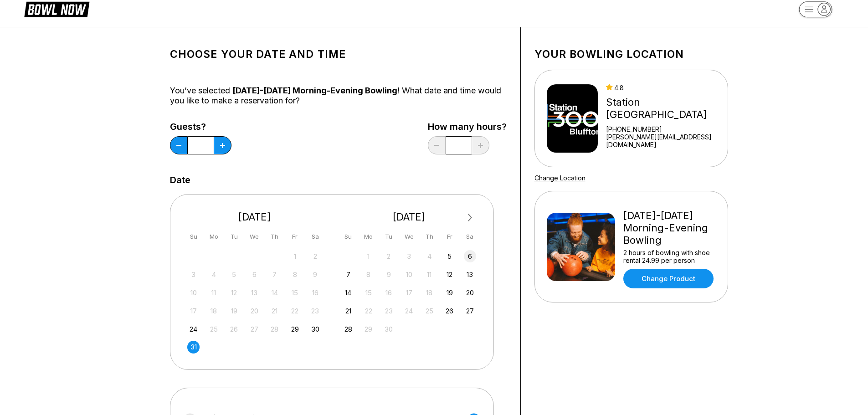  Describe the element at coordinates (295, 256) in the screenshot. I see `div: Not available Friday, August 1st, 2025` at that location.